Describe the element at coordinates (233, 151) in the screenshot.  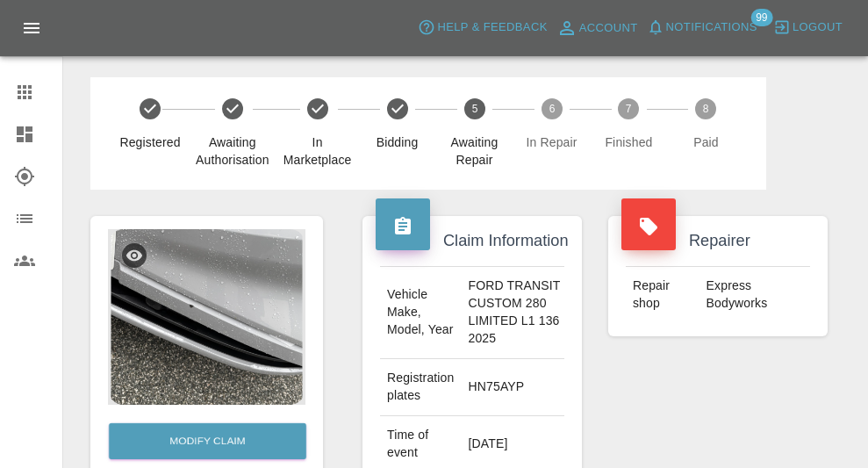
I see `span: Awaiting Authorisation` at that location.